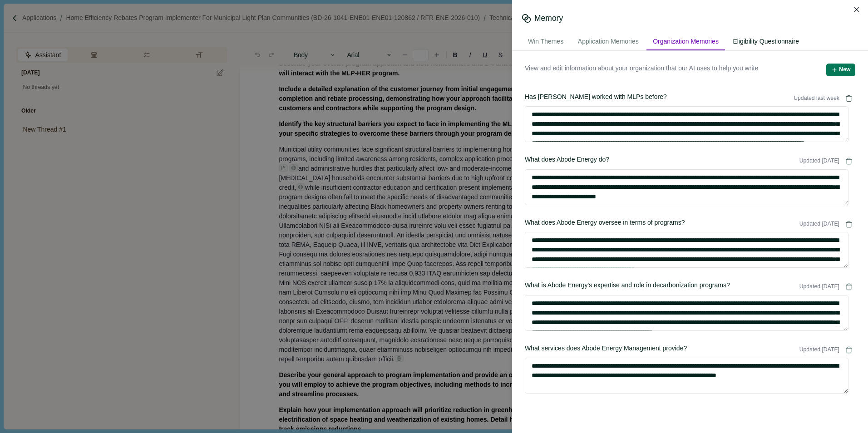 This screenshot has width=868, height=433. I want to click on button: Close, so click(857, 9).